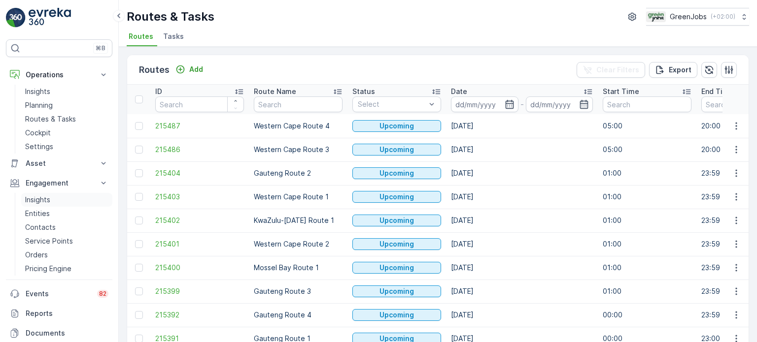  What do you see at coordinates (36, 255) in the screenshot?
I see `p: Orders` at bounding box center [36, 255].